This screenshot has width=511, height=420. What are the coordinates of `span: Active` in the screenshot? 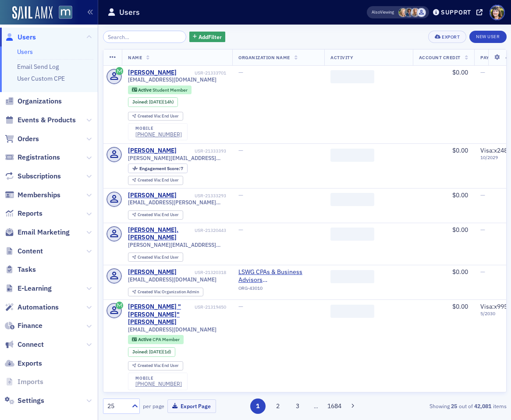 It's located at (145, 90).